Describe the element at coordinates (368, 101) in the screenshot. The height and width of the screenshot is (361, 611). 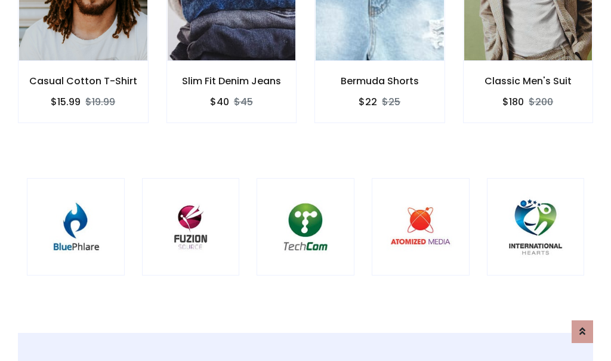
I see `h6: $22` at that location.